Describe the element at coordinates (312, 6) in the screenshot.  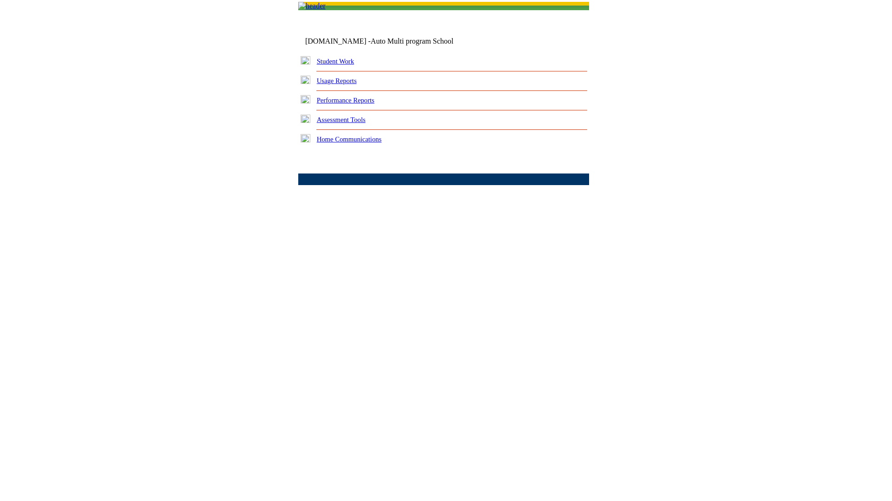
I see `img: header` at that location.